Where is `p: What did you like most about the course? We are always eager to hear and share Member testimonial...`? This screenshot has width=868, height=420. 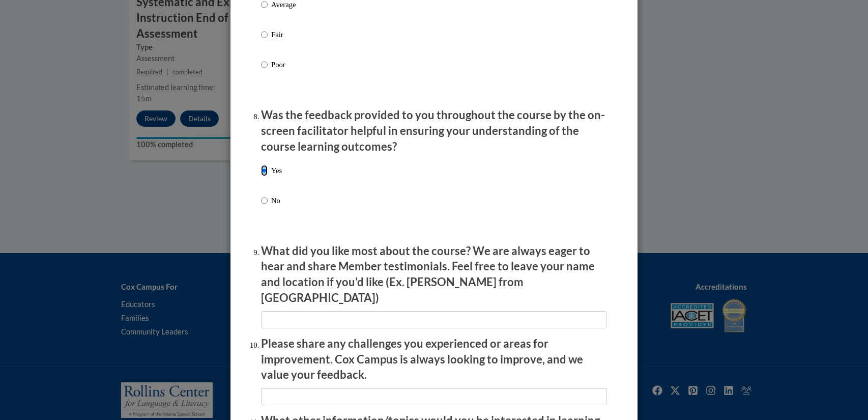 p: What did you like most about the course? We are always eager to hear and share Member testimonial... is located at coordinates (434, 274).